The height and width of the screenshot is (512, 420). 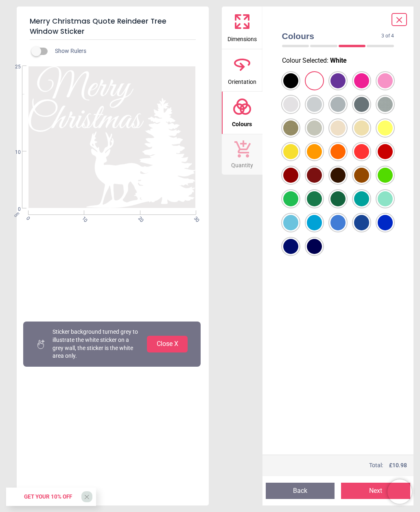 What do you see at coordinates (242, 164) in the screenshot?
I see `span: Quantity` at bounding box center [242, 164].